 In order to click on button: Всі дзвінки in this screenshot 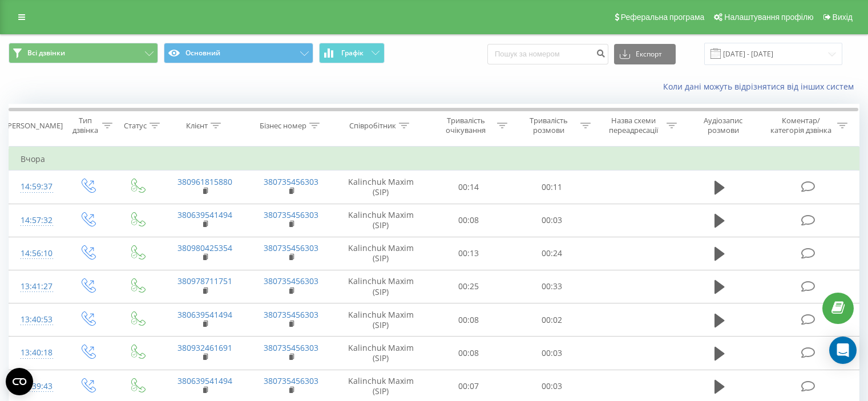, I will do `click(83, 53)`.